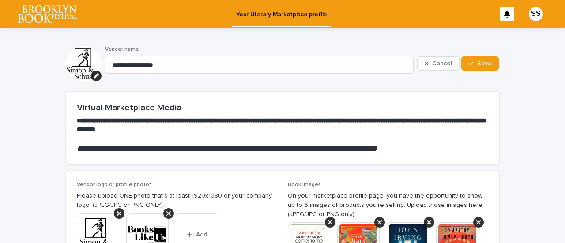 The image size is (565, 243). What do you see at coordinates (304, 185) in the screenshot?
I see `span: Book images` at bounding box center [304, 185].